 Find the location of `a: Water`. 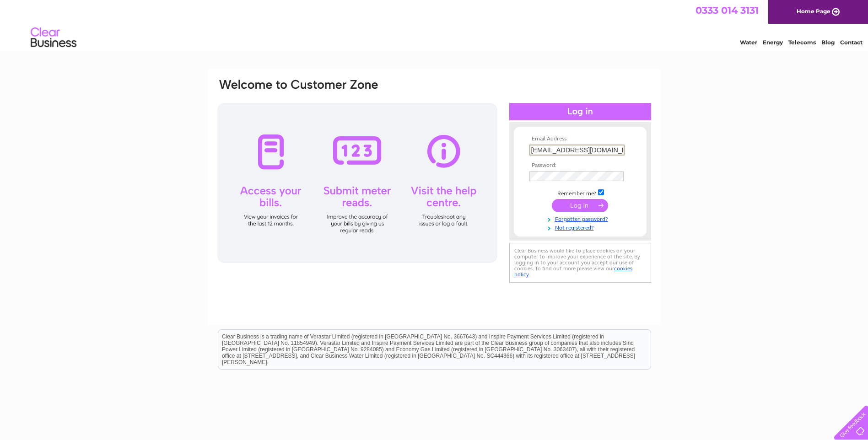

a: Water is located at coordinates (748, 42).